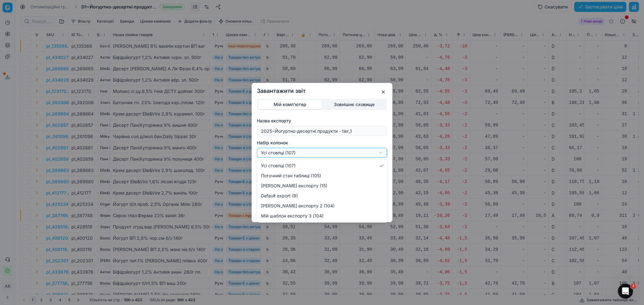 The image size is (644, 305). Describe the element at coordinates (279, 196) in the screenshot. I see `span: Default export (9)` at that location.